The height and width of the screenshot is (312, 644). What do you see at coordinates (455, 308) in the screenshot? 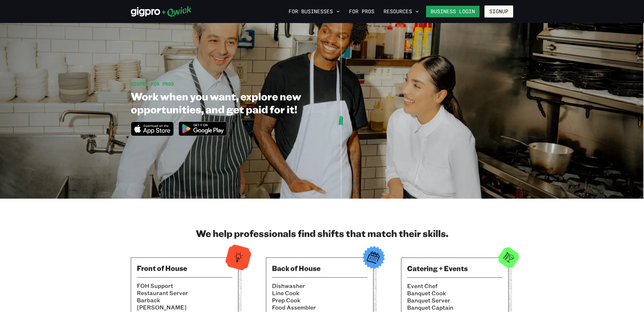
I see `li: Banquet Captain` at bounding box center [455, 308].